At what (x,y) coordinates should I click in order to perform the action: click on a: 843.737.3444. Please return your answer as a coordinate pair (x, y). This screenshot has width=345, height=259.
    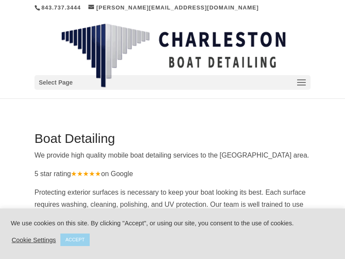
    Looking at the image, I should click on (61, 7).